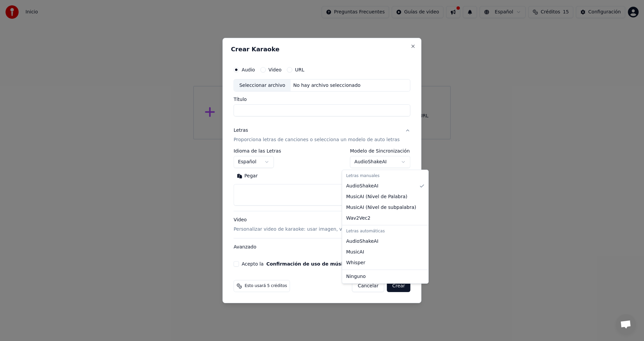 This screenshot has width=644, height=341. I want to click on span: Whisper, so click(356, 263).